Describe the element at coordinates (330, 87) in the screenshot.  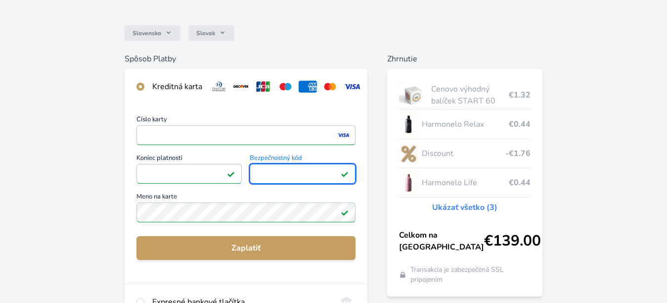
I see `img: mc.svg` at that location.